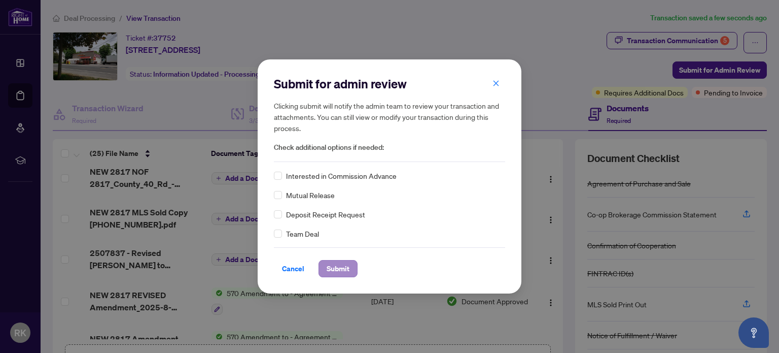 The height and width of the screenshot is (353, 779). Describe the element at coordinates (338, 268) in the screenshot. I see `button: Submit` at that location.